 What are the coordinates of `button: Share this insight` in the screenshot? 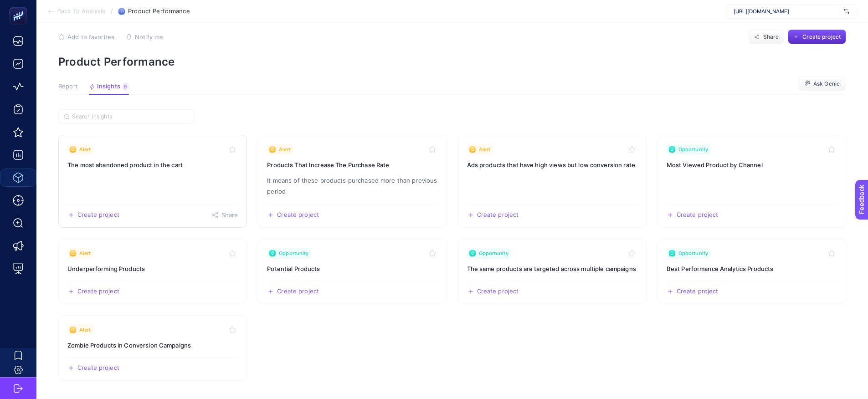 It's located at (225, 215).